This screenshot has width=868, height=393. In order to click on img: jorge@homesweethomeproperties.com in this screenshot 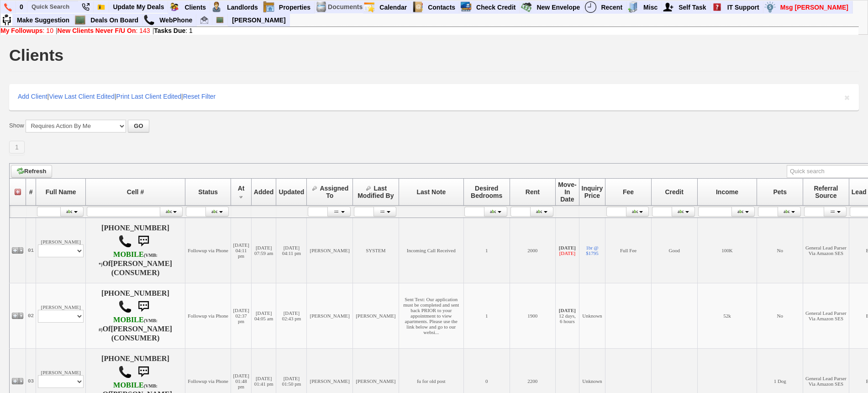, I will do `click(204, 20)`.